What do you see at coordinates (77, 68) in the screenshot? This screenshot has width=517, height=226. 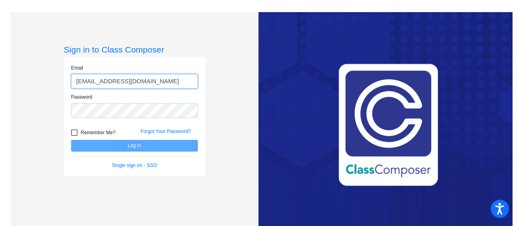 I see `label: Email` at bounding box center [77, 68].